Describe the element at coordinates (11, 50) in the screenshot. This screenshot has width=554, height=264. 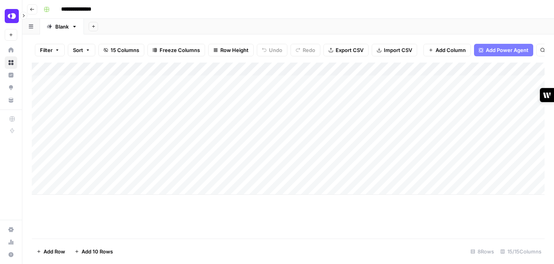
I see `a: Home` at that location.